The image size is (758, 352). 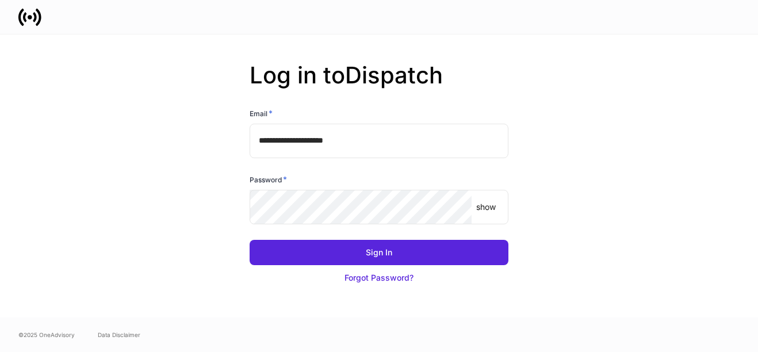 What do you see at coordinates (261, 113) in the screenshot?
I see `h6: Email` at bounding box center [261, 113].